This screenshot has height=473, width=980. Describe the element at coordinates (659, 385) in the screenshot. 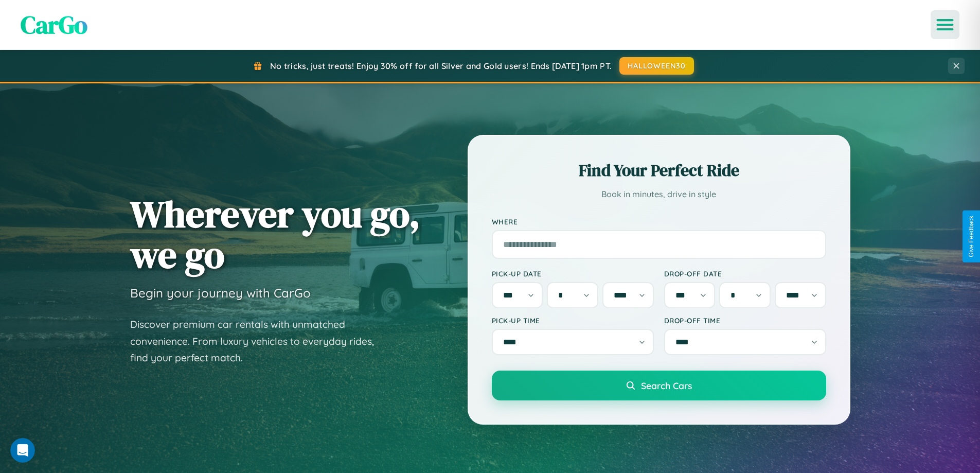

I see `button: Search Cars` at that location.